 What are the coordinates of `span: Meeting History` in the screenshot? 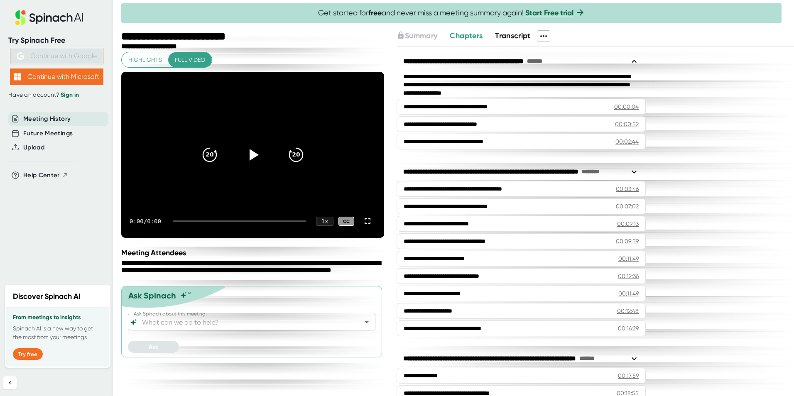 It's located at (47, 119).